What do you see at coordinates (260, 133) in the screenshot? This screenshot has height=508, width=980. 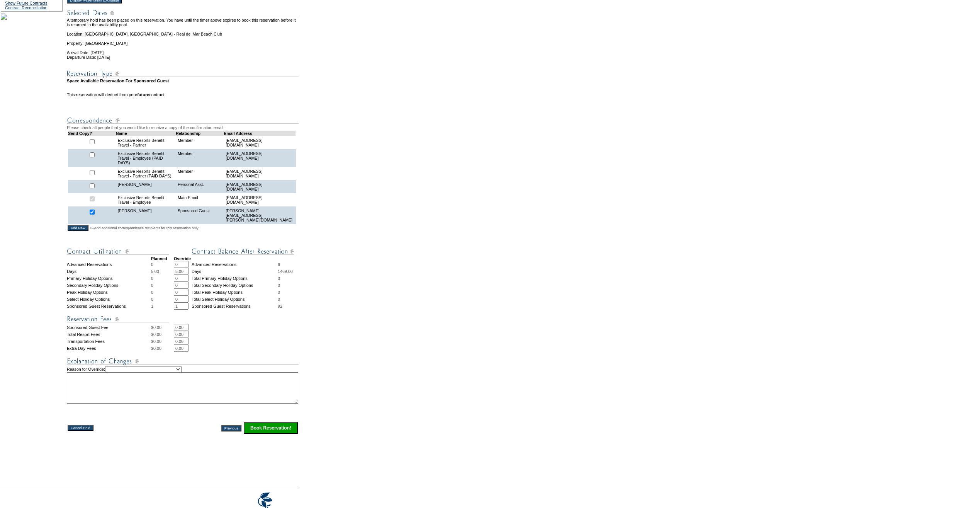 I see `td: Email Address` at bounding box center [260, 133].